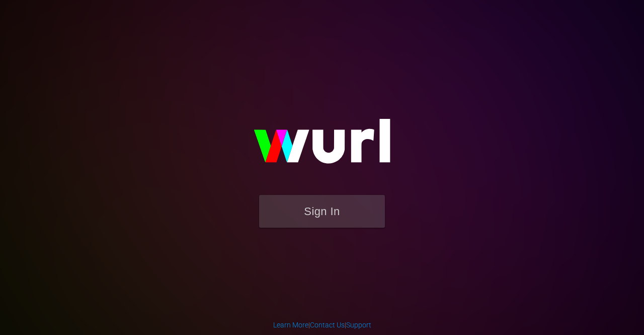  I want to click on img: wurl-logo-on-black-223613ac3d8ba8fe6dc639794a292ebdb59501304c7dfd60c99c58986ef67473.svg, so click(322, 147).